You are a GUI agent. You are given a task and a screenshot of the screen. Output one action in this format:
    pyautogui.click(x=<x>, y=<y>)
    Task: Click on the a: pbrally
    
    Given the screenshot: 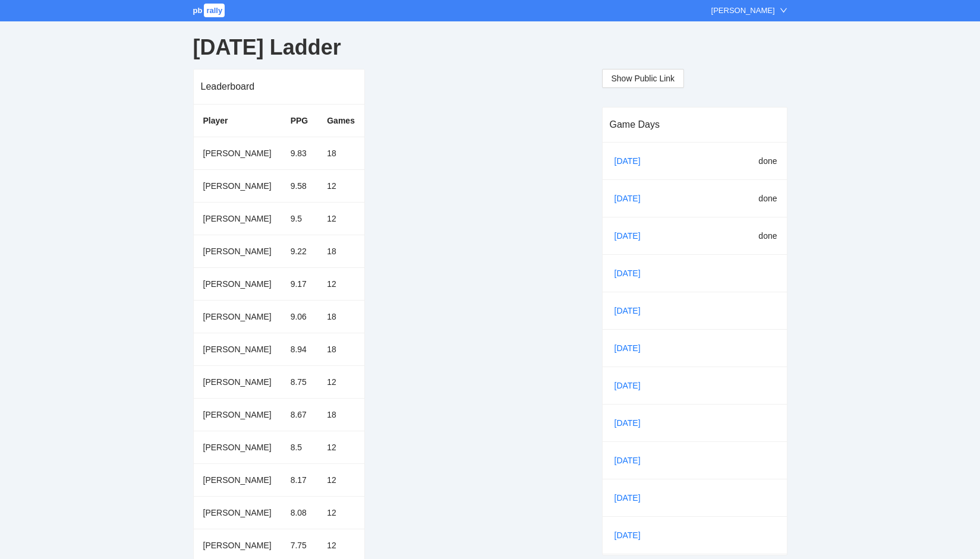 What is the action you would take?
    pyautogui.click(x=210, y=10)
    